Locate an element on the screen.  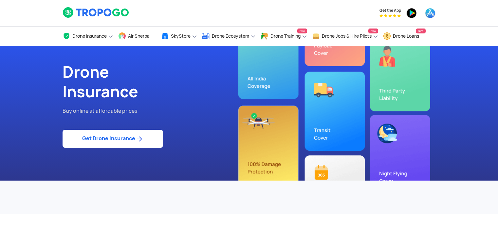
a: Drone TrainingNew is located at coordinates (284, 36).